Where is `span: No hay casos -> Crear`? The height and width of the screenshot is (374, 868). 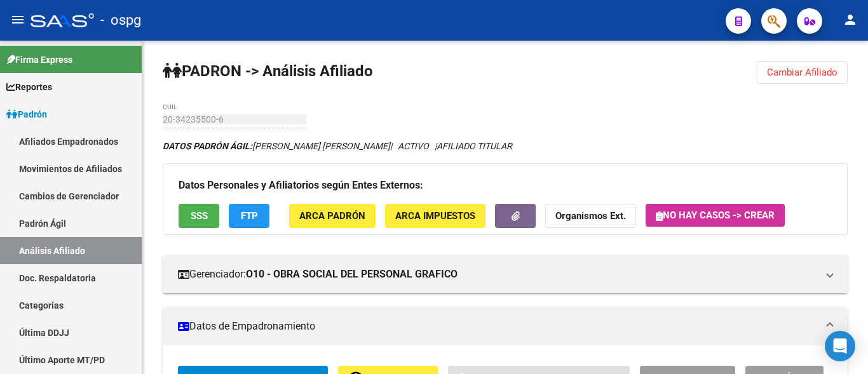
span: No hay casos -> Crear is located at coordinates (715, 215).